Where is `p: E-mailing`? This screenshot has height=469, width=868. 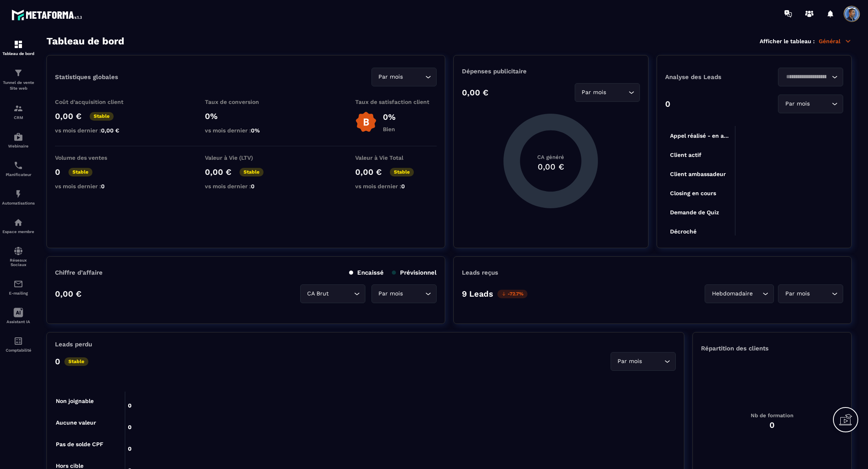 p: E-mailing is located at coordinates (18, 293).